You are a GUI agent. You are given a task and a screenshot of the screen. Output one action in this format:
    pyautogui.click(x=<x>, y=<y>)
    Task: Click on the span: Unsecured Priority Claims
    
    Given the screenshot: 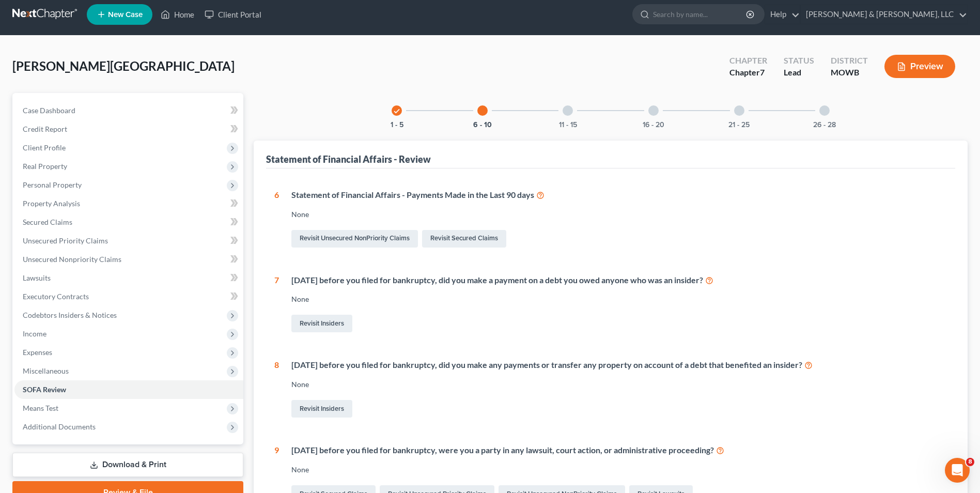 What is the action you would take?
    pyautogui.click(x=65, y=240)
    